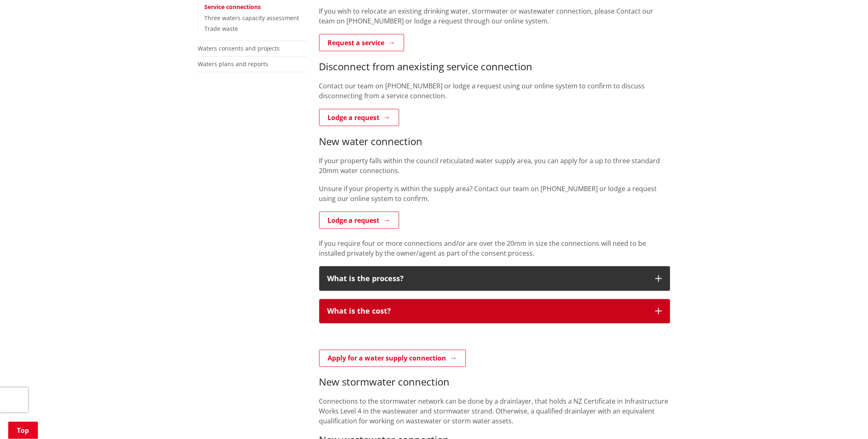 The width and height of the screenshot is (868, 439). What do you see at coordinates (487, 279) in the screenshot?
I see `div: What is the process?` at bounding box center [487, 279].